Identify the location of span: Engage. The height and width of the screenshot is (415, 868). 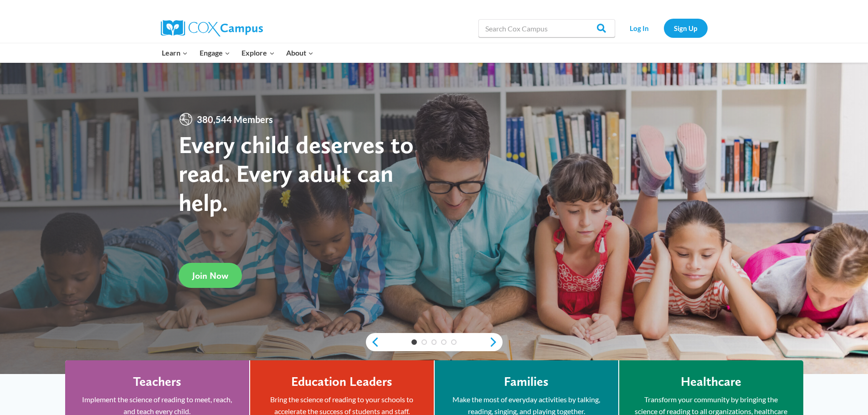
(214, 53).